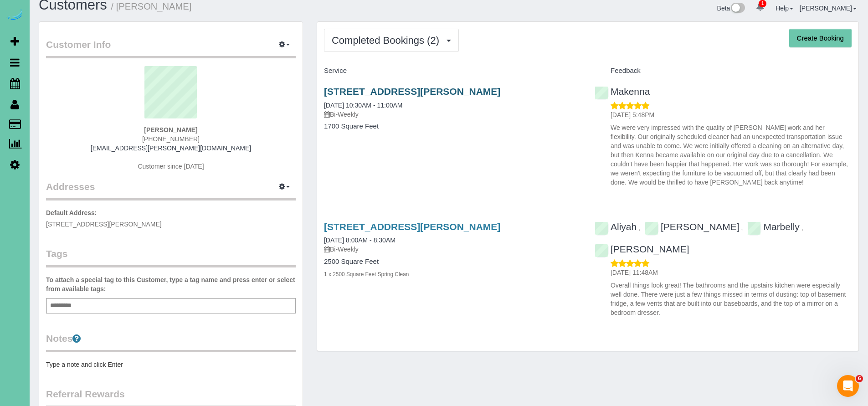 Image resolution: width=868 pixels, height=406 pixels. Describe the element at coordinates (621, 91) in the screenshot. I see `a: Makenna` at that location.